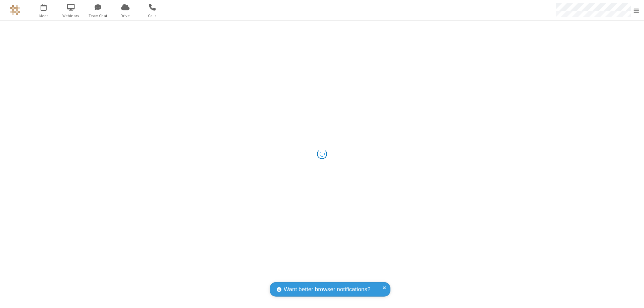 The width and height of the screenshot is (644, 308). Describe the element at coordinates (98, 16) in the screenshot. I see `span: Team Chat` at that location.